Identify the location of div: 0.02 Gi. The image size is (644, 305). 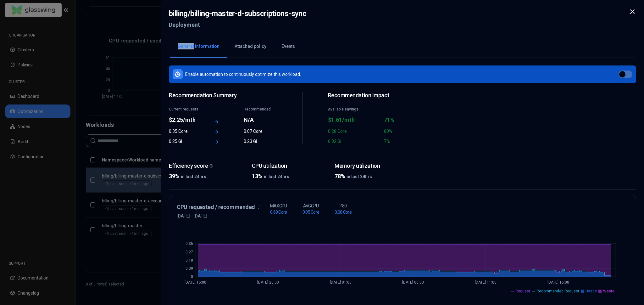
(354, 141).